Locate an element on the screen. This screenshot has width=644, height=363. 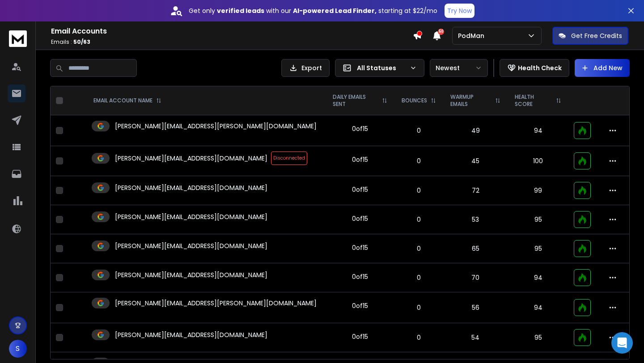
p: All Statuses is located at coordinates (381, 68).